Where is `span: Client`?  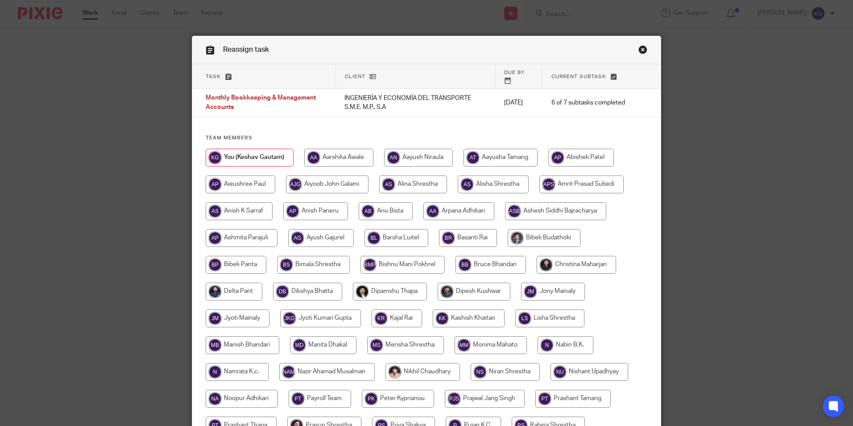 span: Client is located at coordinates (355, 76).